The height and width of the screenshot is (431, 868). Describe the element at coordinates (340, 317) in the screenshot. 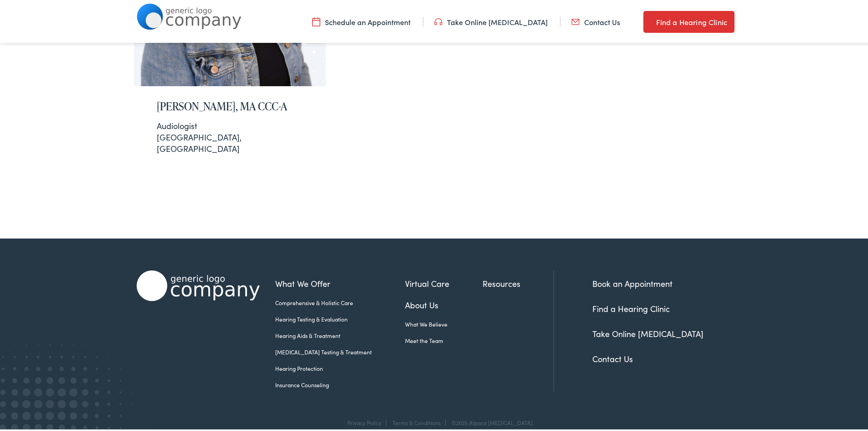

I see `a: Hearing Testing & Evaluation` at that location.